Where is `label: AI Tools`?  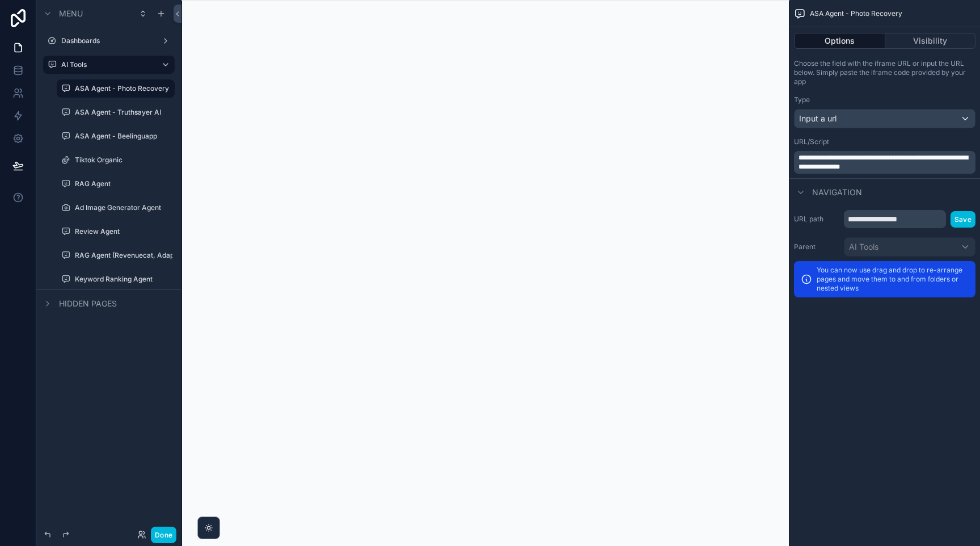
label: AI Tools is located at coordinates (107, 65).